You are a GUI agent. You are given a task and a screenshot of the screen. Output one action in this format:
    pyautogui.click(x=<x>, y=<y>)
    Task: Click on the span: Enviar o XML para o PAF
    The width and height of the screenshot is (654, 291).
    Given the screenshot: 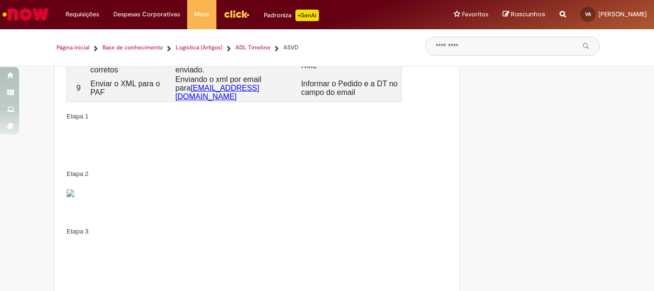 What is the action you would take?
    pyautogui.click(x=125, y=88)
    